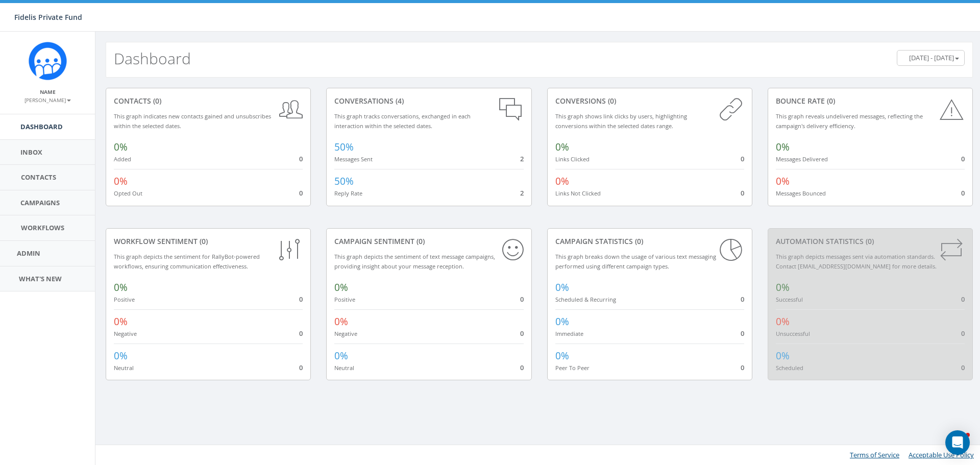 Image resolution: width=980 pixels, height=465 pixels. I want to click on small: Immediate, so click(569, 333).